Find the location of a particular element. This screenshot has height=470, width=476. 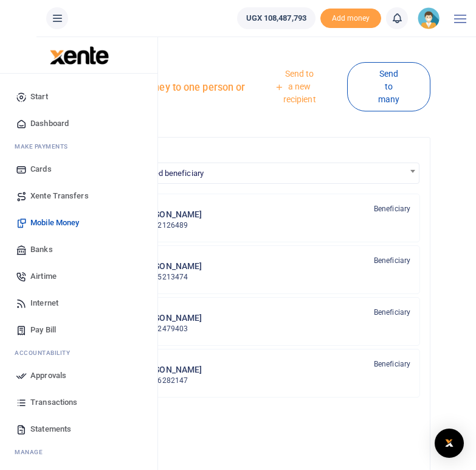

span: Statements is located at coordinates (51, 429).